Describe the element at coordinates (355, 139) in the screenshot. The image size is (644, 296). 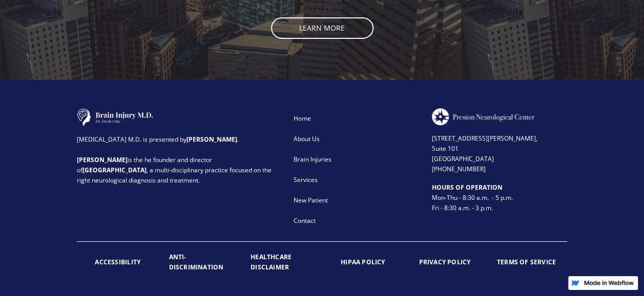
I see `a: About Us` at that location.